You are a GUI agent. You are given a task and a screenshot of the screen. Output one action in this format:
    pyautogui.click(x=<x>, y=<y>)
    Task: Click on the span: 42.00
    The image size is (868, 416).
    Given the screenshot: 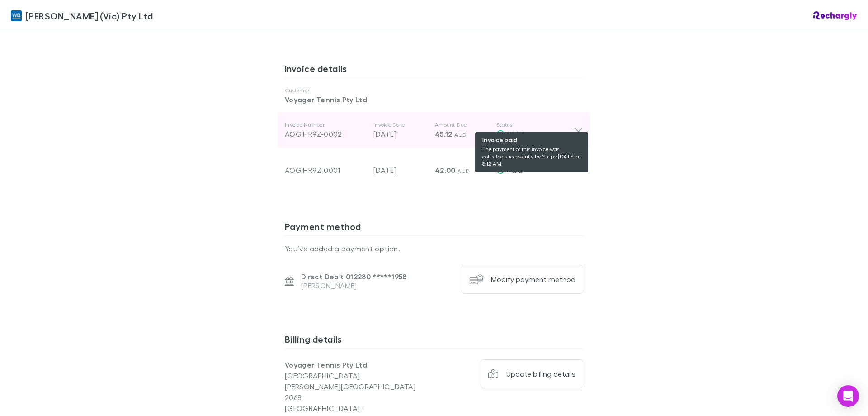 What is the action you would take?
    pyautogui.click(x=446, y=170)
    